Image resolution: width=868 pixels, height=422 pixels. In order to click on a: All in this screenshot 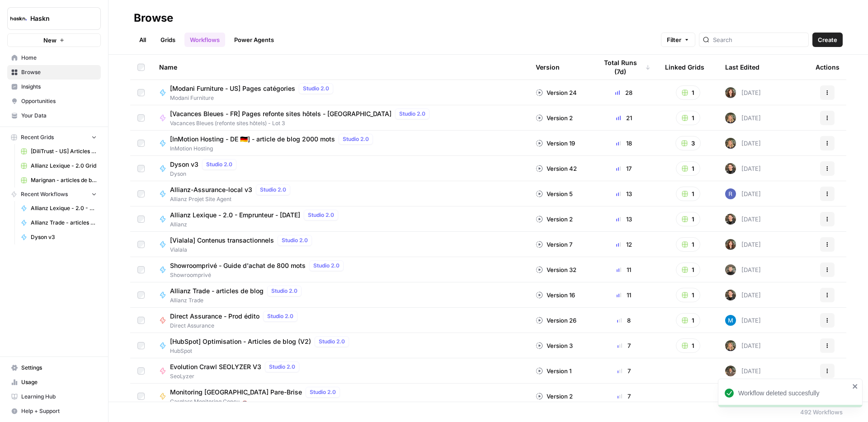, I will do `click(143, 40)`.